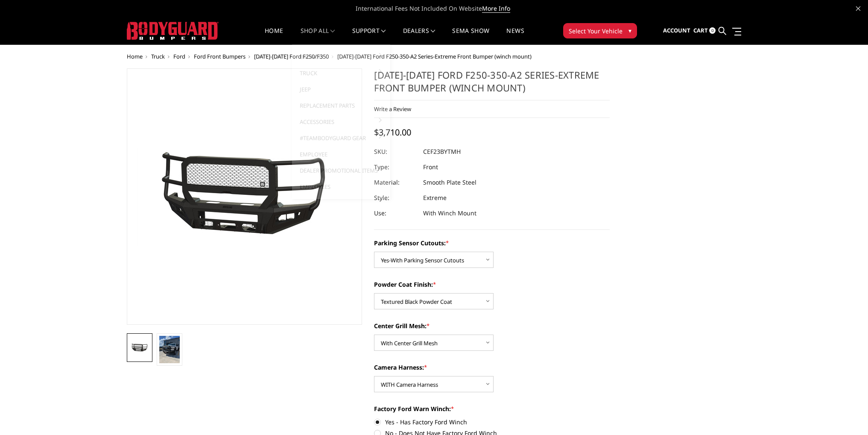 The image size is (868, 435). I want to click on label: Yes - Has Factory Ford Winch, so click(492, 422).